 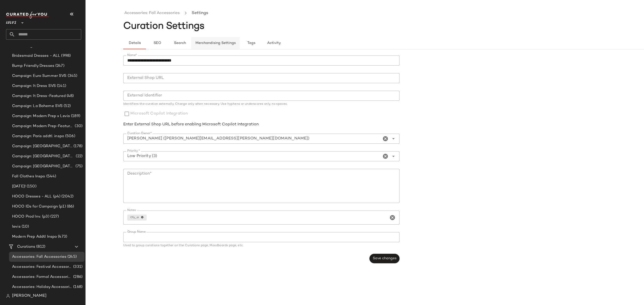 What do you see at coordinates (262, 105) in the screenshot?
I see `div: Identifiers the curation externally. Change only when necessary. Use hyphens or underscores only,...` at bounding box center [262, 105].